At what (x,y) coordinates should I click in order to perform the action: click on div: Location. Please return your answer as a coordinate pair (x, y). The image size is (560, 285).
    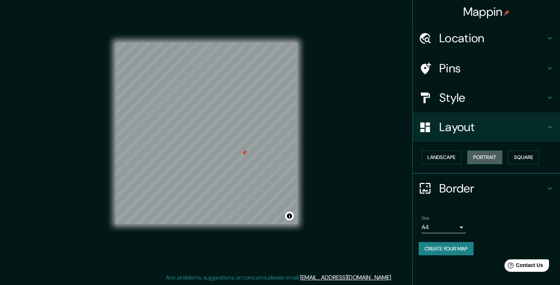
    Looking at the image, I should click on (486, 38).